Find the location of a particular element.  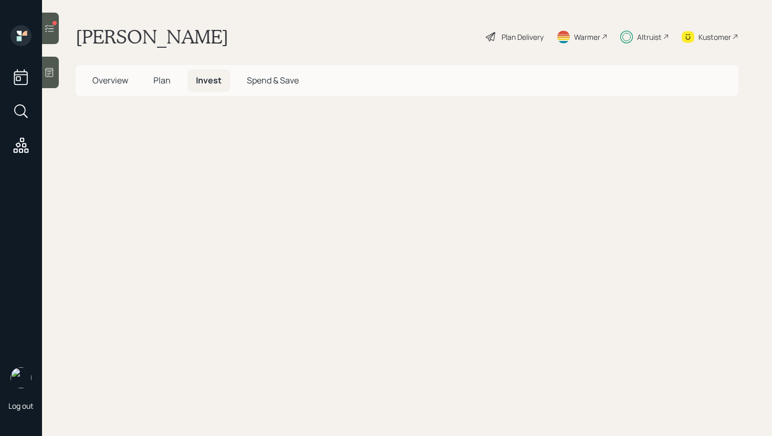

div: Plan Delivery is located at coordinates (523, 37).